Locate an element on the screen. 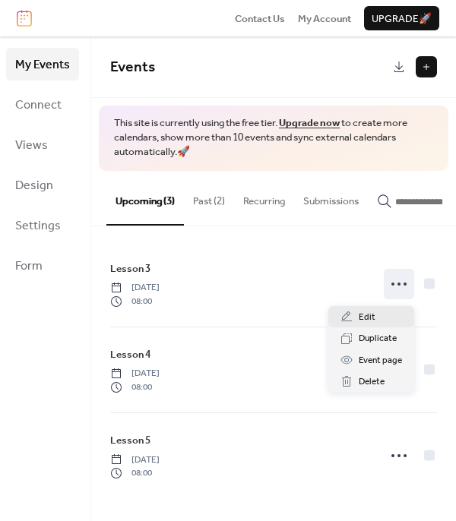 The image size is (456, 521). a: Lesson 5 is located at coordinates (130, 440).